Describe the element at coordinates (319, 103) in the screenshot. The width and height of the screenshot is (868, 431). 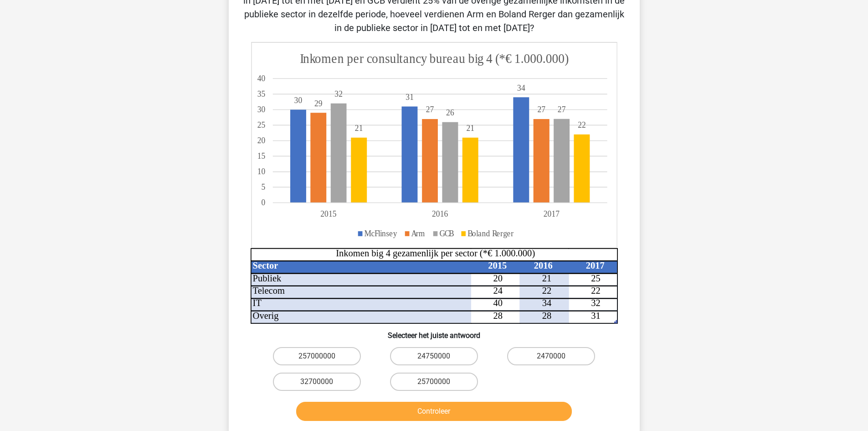
I see `tspan: 29` at that location.